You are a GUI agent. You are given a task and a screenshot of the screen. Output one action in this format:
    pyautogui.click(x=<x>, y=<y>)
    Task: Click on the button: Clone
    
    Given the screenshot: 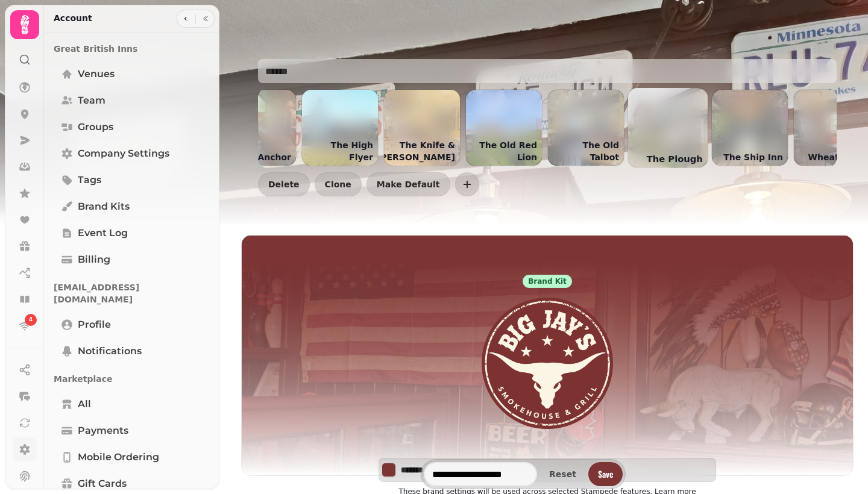 What is the action you would take?
    pyautogui.click(x=338, y=184)
    